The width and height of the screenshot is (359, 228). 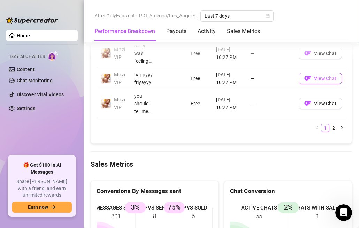 What do you see at coordinates (70, 45) in the screenshot?
I see `h2: 5 collections` at bounding box center [70, 45].